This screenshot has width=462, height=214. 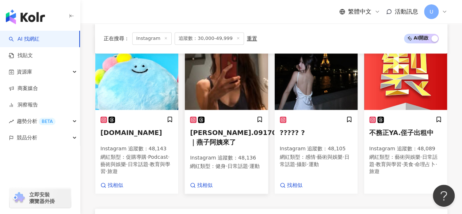 I want to click on span: 命理占卜, so click(x=425, y=164).